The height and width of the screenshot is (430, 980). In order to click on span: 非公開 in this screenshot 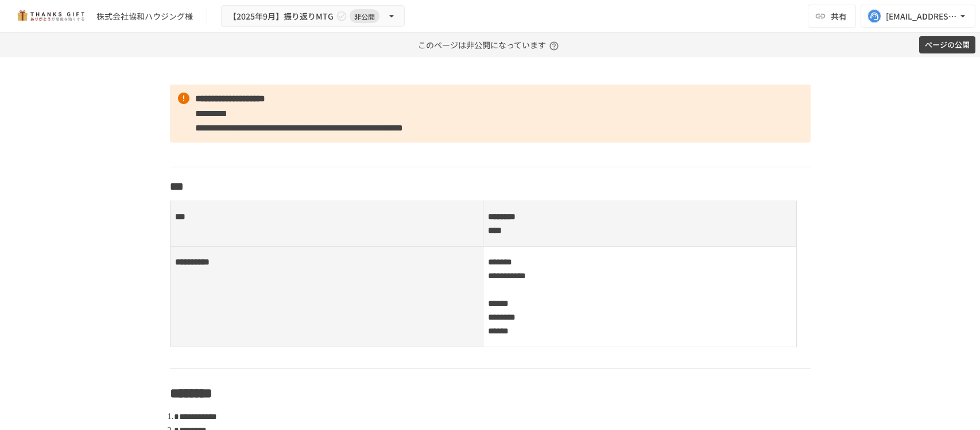, I will do `click(364, 16)`.